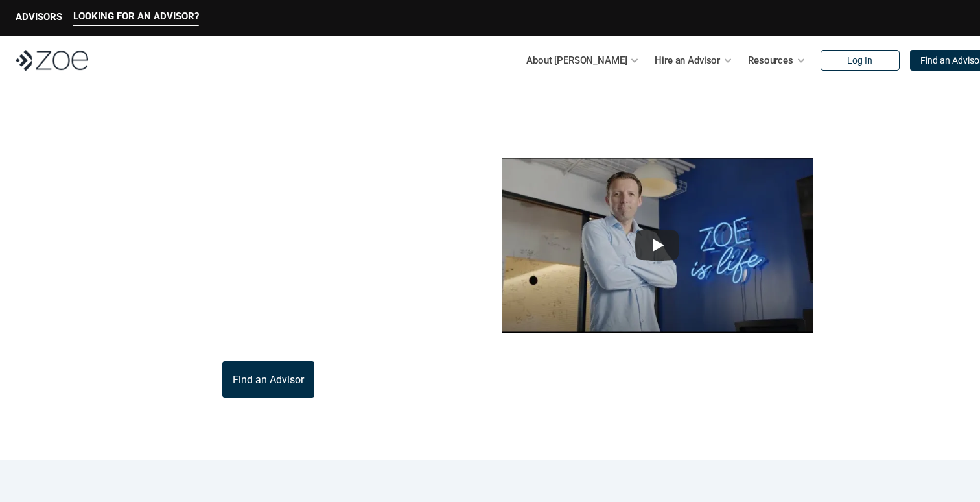  Describe the element at coordinates (687, 60) in the screenshot. I see `p: Hire an Advisor` at that location.